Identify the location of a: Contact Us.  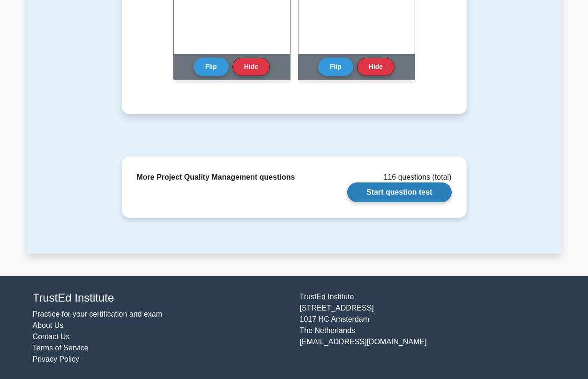
(51, 336).